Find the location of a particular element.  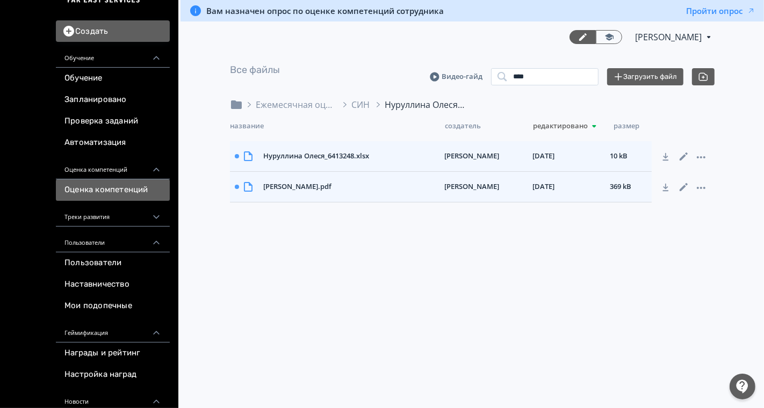

a: Настройка наград is located at coordinates (113, 375).